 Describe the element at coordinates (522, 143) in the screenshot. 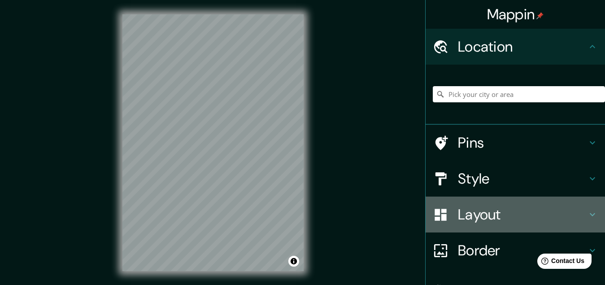

I see `h4: Pins` at that location.